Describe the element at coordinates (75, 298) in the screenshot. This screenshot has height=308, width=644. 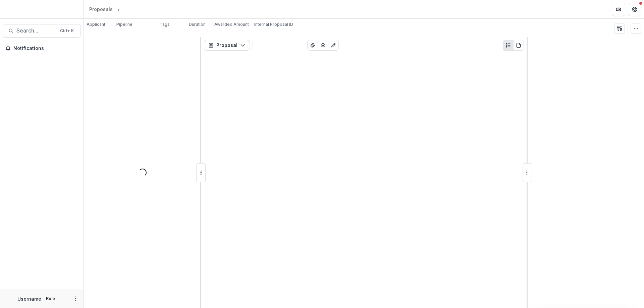
I see `button: More` at that location.